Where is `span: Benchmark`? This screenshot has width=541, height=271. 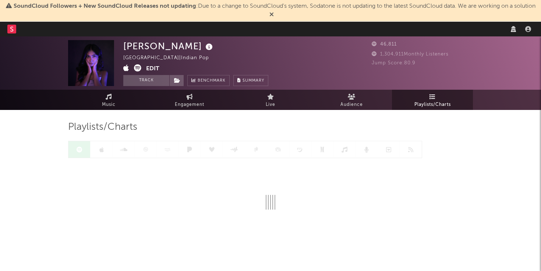
span: Benchmark is located at coordinates (212, 81).